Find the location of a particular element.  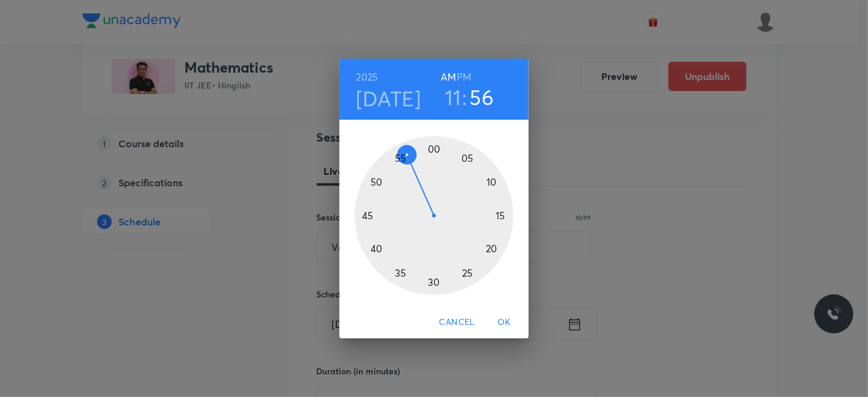

h6: PM is located at coordinates (464, 77).